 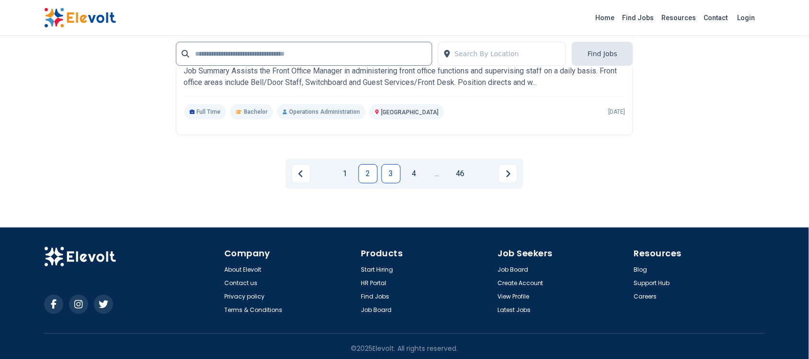 What do you see at coordinates (641, 269) in the screenshot?
I see `a: Blog` at bounding box center [641, 269].